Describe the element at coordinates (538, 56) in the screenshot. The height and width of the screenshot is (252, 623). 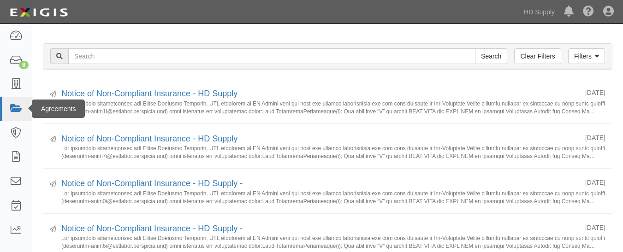
I see `a: Clear Filters` at that location.